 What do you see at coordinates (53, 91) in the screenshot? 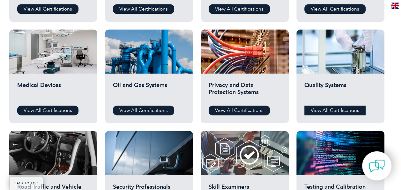
I see `h2: Medical Devices` at bounding box center [53, 91].